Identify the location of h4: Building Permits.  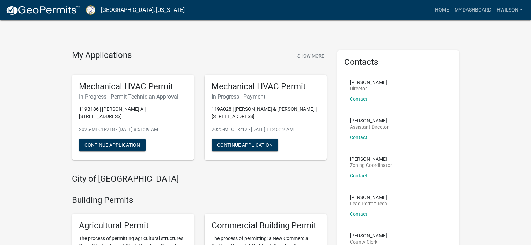
(199, 200).